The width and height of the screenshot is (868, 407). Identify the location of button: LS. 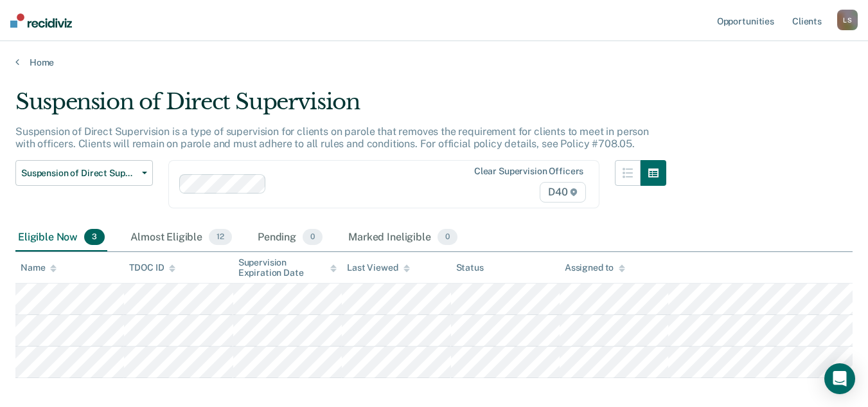
(847, 20).